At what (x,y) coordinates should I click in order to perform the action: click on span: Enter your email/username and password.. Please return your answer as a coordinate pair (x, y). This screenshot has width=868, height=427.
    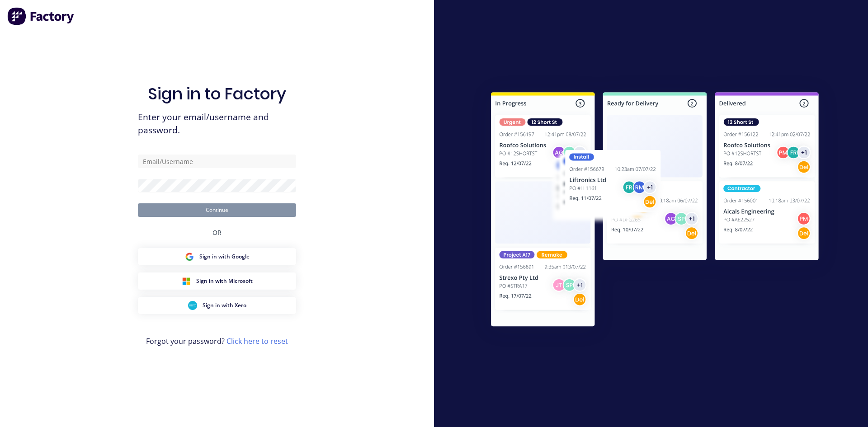
    Looking at the image, I should click on (217, 124).